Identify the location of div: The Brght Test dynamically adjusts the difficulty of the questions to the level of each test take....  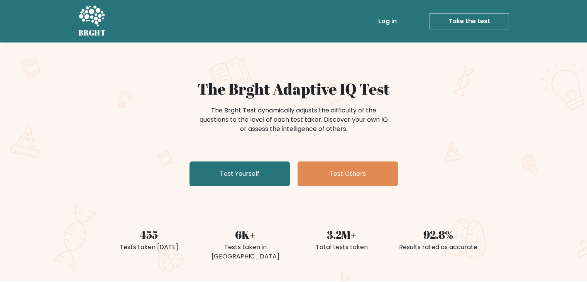
(294, 120).